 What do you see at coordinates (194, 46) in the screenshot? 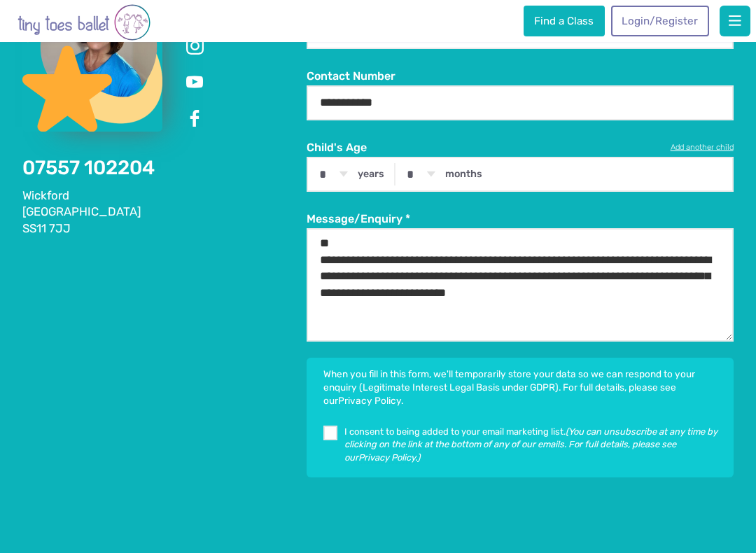
I see `a: Instagram` at bounding box center [194, 46].